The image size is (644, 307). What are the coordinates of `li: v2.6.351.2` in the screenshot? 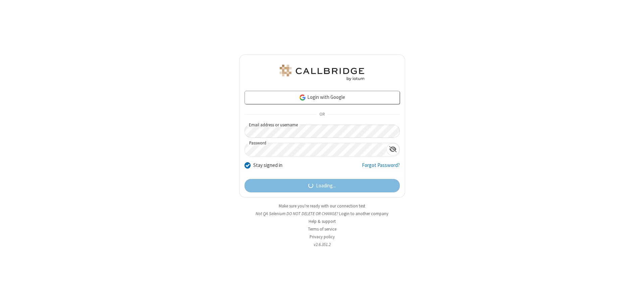 It's located at (322, 244).